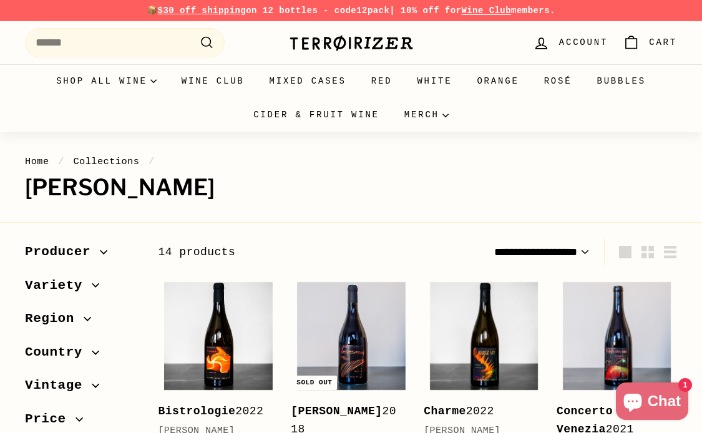 The width and height of the screenshot is (702, 433). What do you see at coordinates (558, 81) in the screenshot?
I see `a: Rosé` at bounding box center [558, 81].